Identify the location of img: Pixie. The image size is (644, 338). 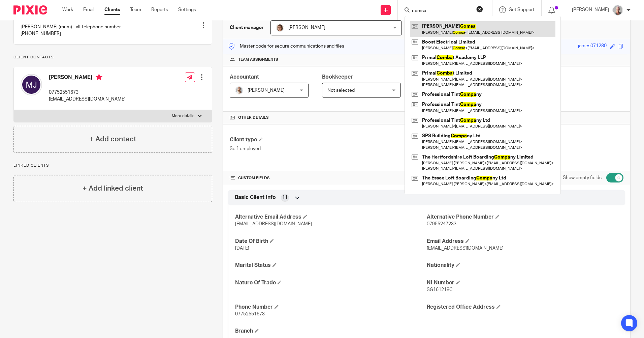
(30, 9).